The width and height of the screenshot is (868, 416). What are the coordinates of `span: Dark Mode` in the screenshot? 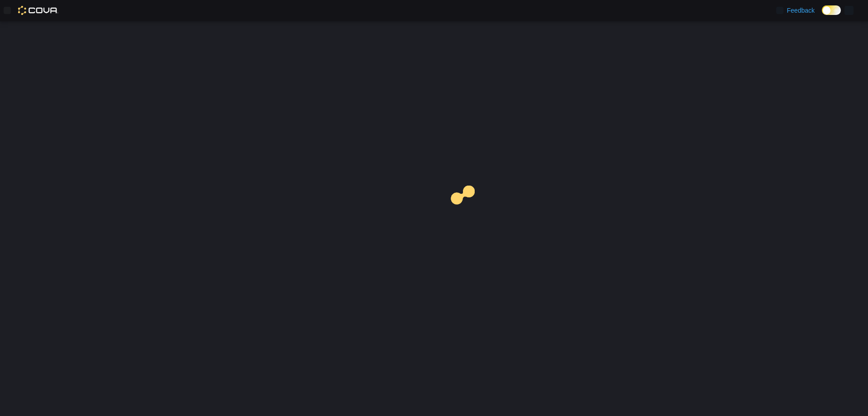 It's located at (822, 15).